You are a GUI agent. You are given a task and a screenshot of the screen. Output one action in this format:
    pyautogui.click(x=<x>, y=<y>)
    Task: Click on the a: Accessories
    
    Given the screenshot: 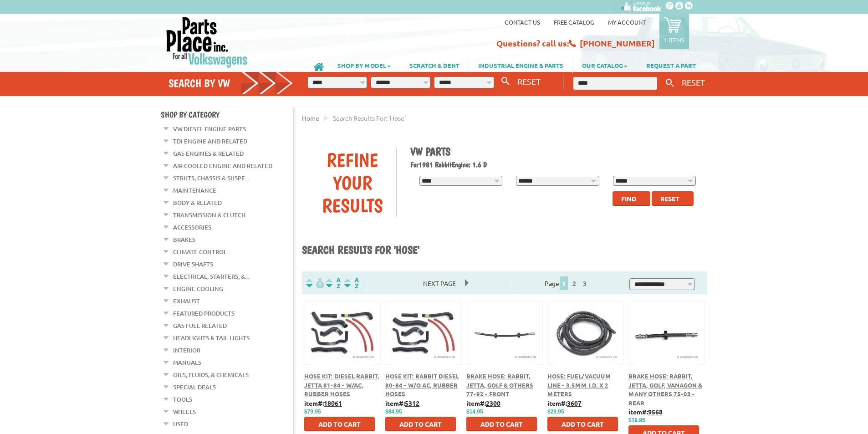 What is the action you would take?
    pyautogui.click(x=192, y=228)
    